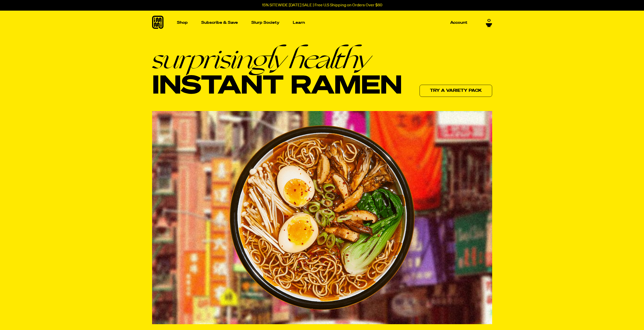  Describe the element at coordinates (182, 22) in the screenshot. I see `p: Shop` at that location.